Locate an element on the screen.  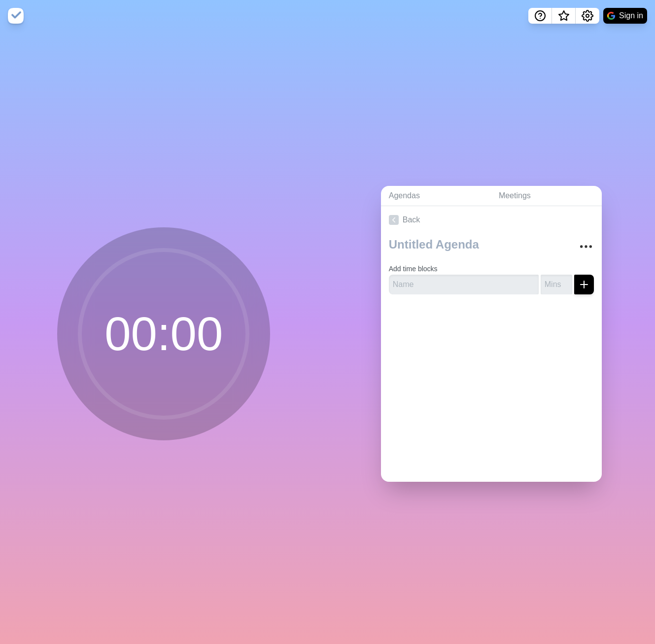
button: More is located at coordinates (586, 247).